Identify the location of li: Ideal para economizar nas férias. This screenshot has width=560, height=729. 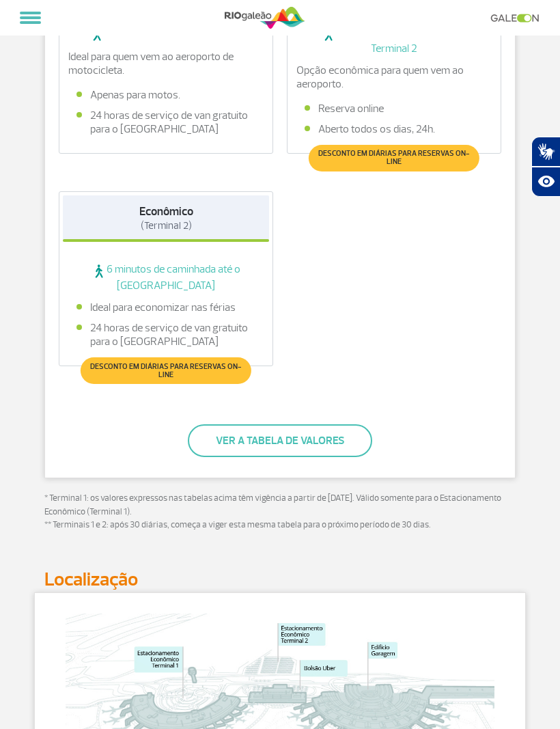
(166, 307).